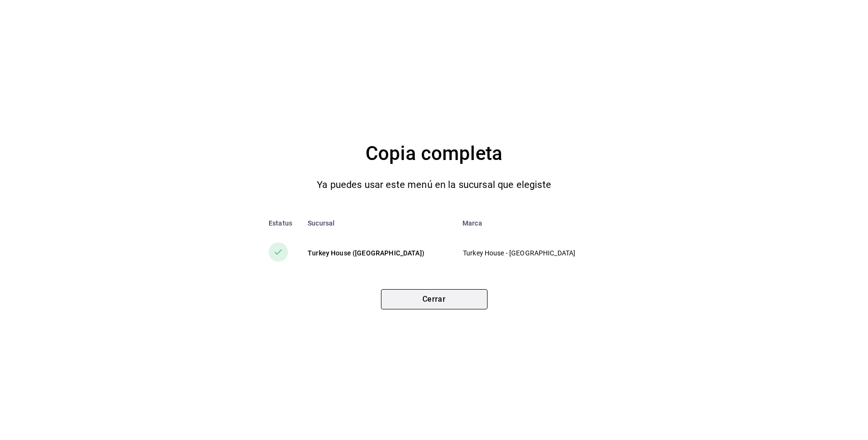  I want to click on p: Ya puedes usar este menú en la sucursal que elegiste, so click(434, 185).